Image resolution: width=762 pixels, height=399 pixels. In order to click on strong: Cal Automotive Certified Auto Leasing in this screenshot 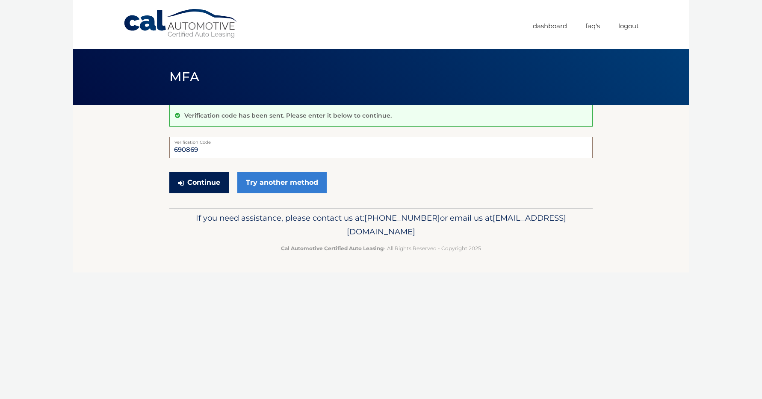, I will do `click(332, 248)`.